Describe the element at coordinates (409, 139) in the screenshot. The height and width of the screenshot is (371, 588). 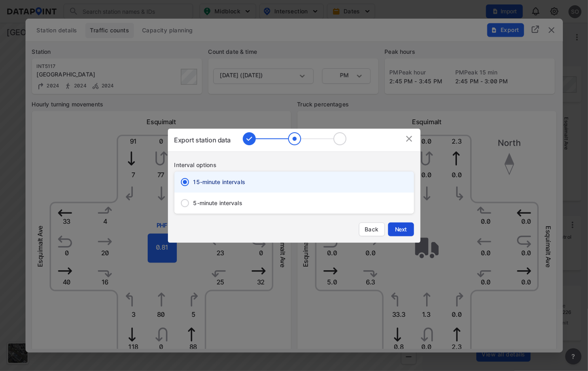
I see `img: IvGo9hDFjq0U70AQfCTEoVEAFwAAAAASUVORK5CYII=` at that location.